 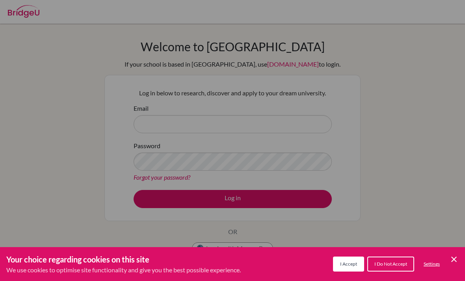 I want to click on button: I Accept, so click(x=349, y=264).